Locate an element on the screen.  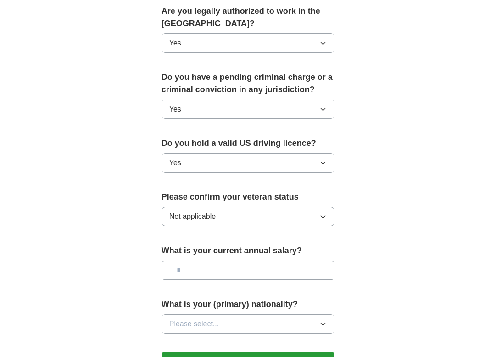
label: What is your current annual salary? is located at coordinates (248, 251).